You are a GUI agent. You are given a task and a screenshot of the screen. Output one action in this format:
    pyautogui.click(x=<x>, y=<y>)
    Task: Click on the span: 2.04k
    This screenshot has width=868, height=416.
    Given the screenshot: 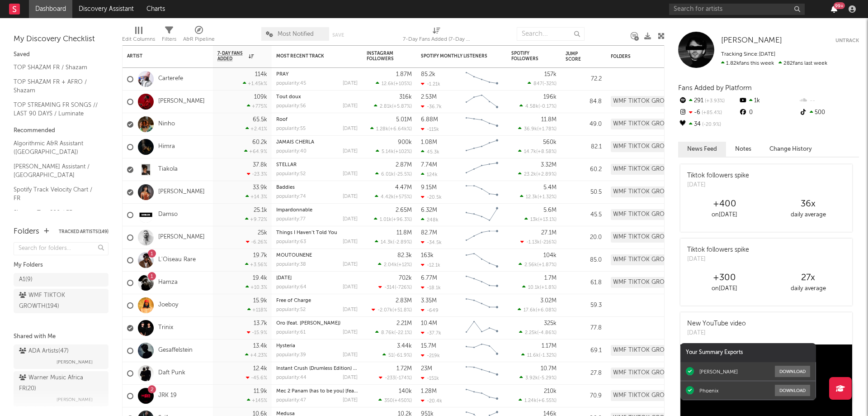 What is the action you would take?
    pyautogui.click(x=391, y=265)
    